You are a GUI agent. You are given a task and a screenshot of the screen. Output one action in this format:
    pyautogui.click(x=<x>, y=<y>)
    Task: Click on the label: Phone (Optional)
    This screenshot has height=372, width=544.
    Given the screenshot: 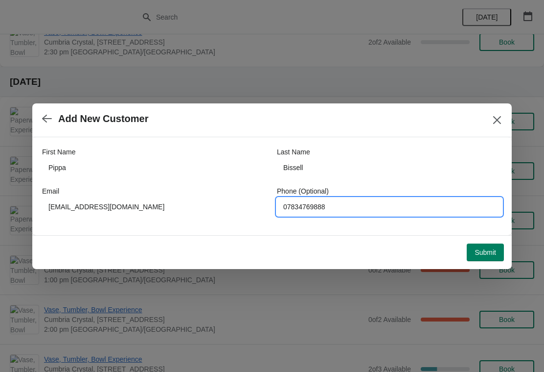 What is the action you would take?
    pyautogui.click(x=303, y=191)
    